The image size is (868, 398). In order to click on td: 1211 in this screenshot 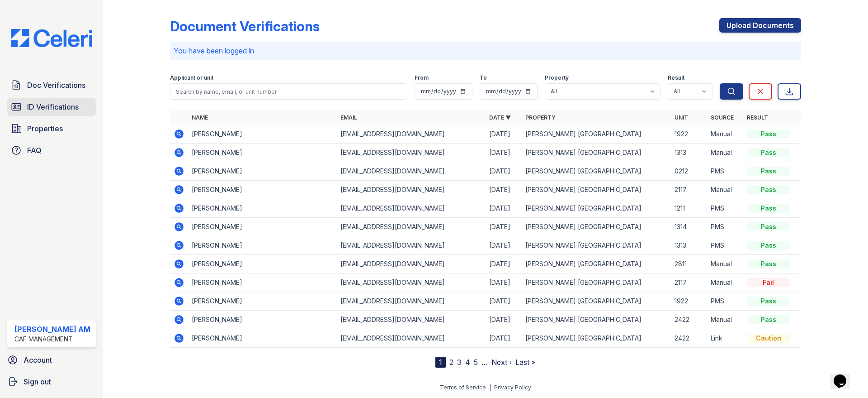, I will do `click(688, 208)`.